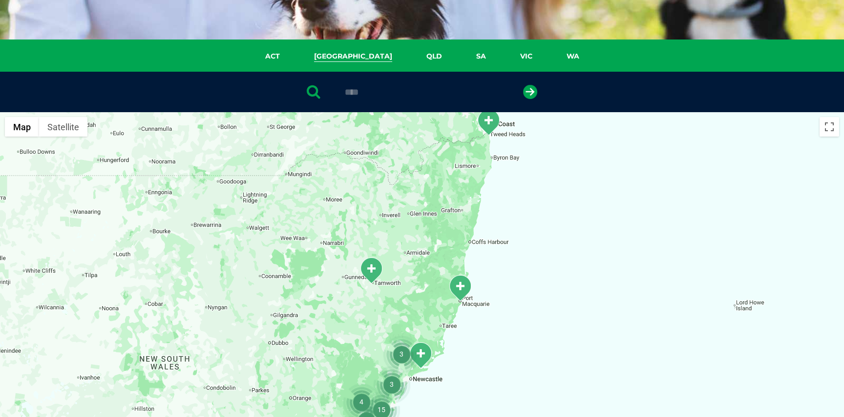 The height and width of the screenshot is (417, 844). Describe the element at coordinates (488, 122) in the screenshot. I see `div: Tweed Heads` at that location.